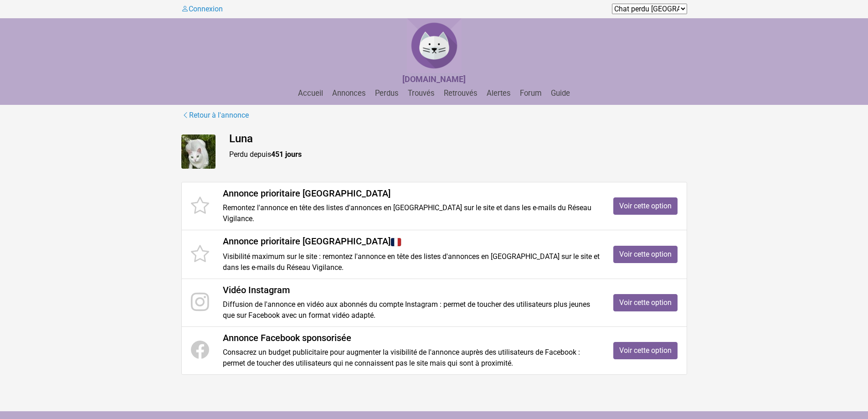  I want to click on p: Diffusion de l'annonce en vidéo aux abonnés du compte Instagram : permet de toucher des utilisate..., so click(411, 310).